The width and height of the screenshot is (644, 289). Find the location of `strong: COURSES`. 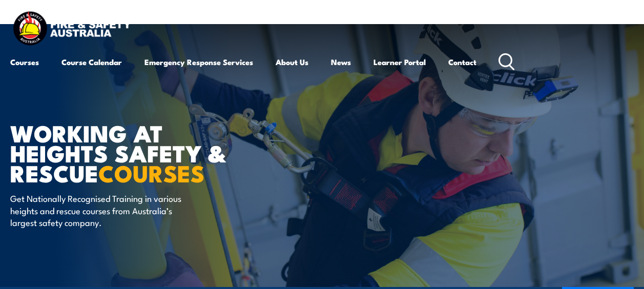

strong: COURSES is located at coordinates (151, 172).